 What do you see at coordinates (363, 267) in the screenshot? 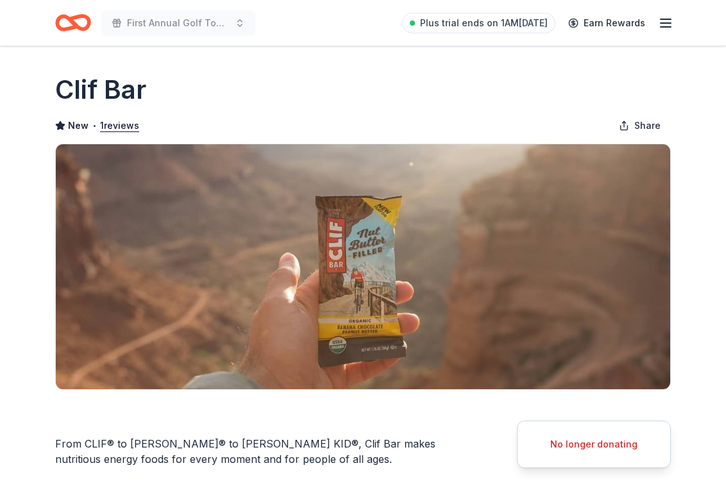
I see `img: Image for Clif Bar` at bounding box center [363, 267].